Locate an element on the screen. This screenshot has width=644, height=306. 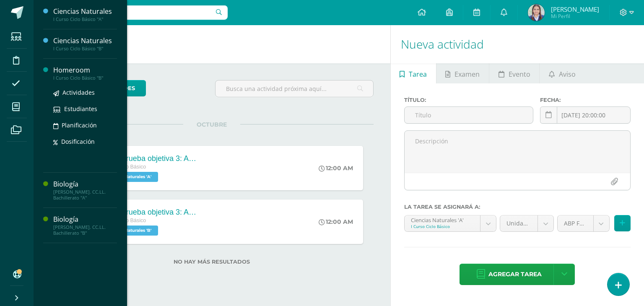
span: Agregar tarea is located at coordinates (515, 274).